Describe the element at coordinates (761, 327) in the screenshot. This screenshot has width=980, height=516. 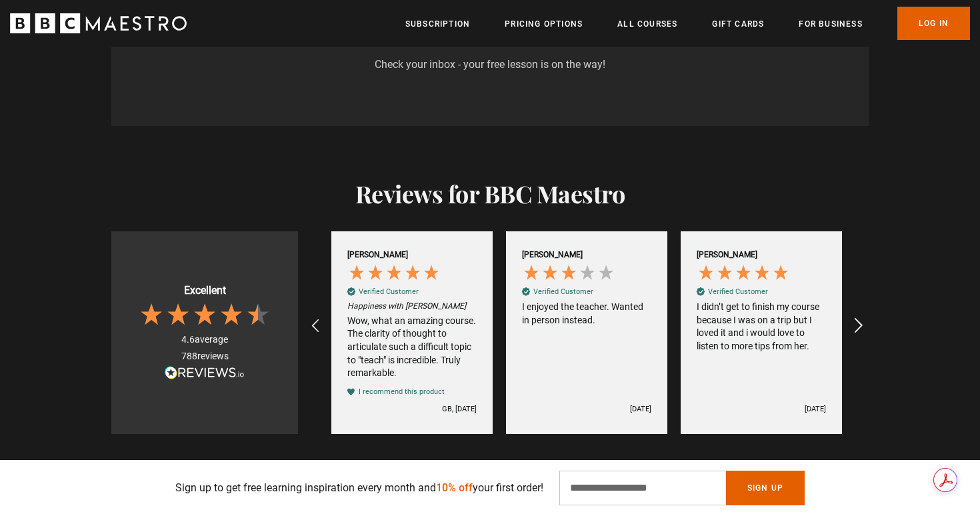
I see `div: I didn’t get to finish my course because I was on a trip but I loved it and i would love to liste...` at that location.